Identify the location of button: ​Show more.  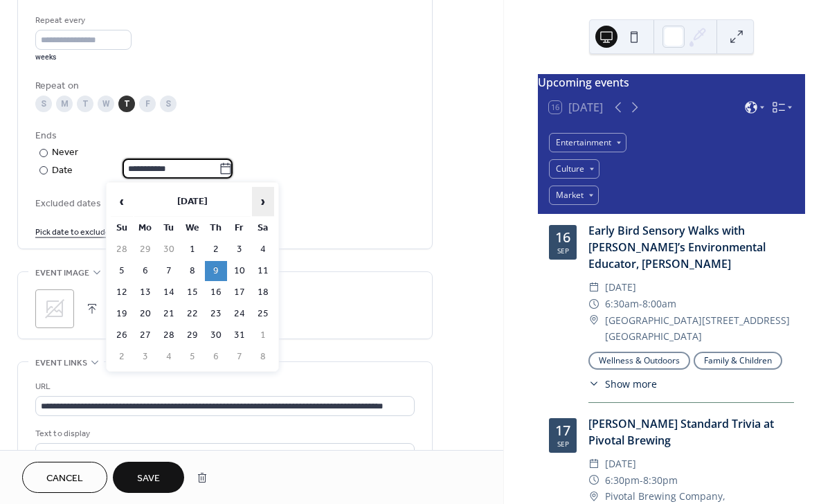
(623, 383).